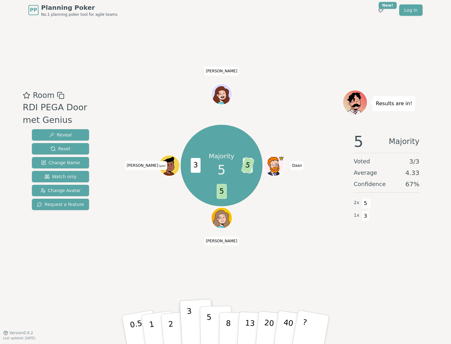 Image resolution: width=451 pixels, height=344 pixels. I want to click on span: Voted, so click(362, 161).